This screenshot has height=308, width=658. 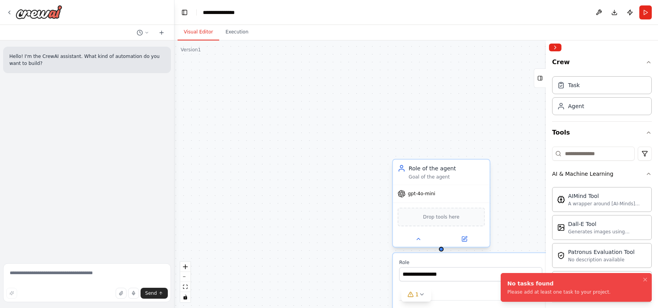 What do you see at coordinates (601, 260) in the screenshot?
I see `div: No description available` at bounding box center [601, 260].